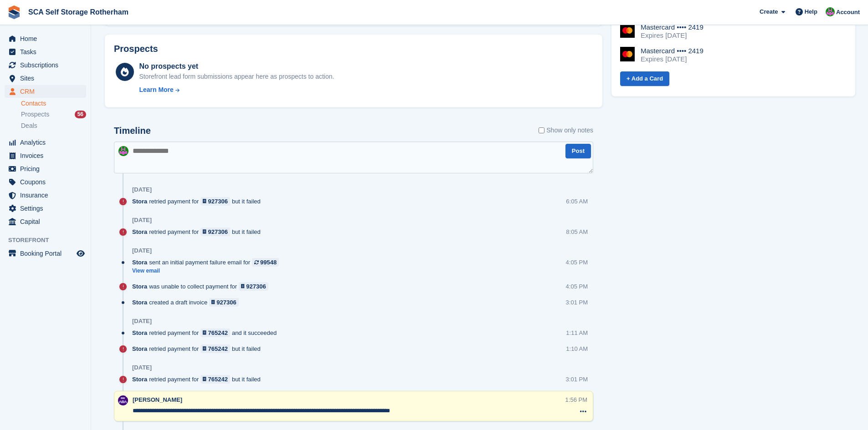 The height and width of the screenshot is (430, 868). I want to click on span: Booking Portal, so click(47, 253).